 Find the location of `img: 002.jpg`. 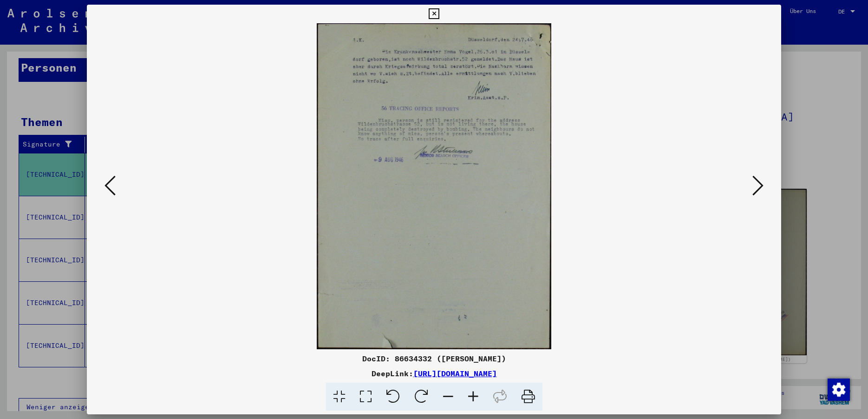

img: 002.jpg is located at coordinates (434, 186).